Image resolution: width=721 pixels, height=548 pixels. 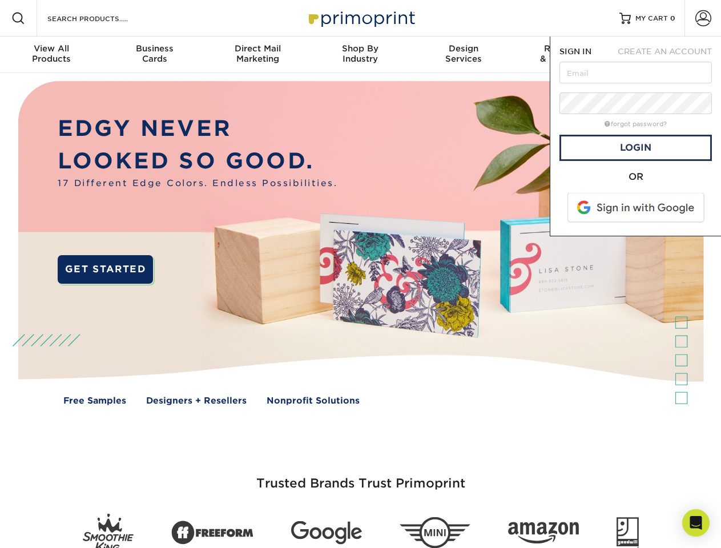 I want to click on p: EDGY NEVER, so click(x=198, y=128).